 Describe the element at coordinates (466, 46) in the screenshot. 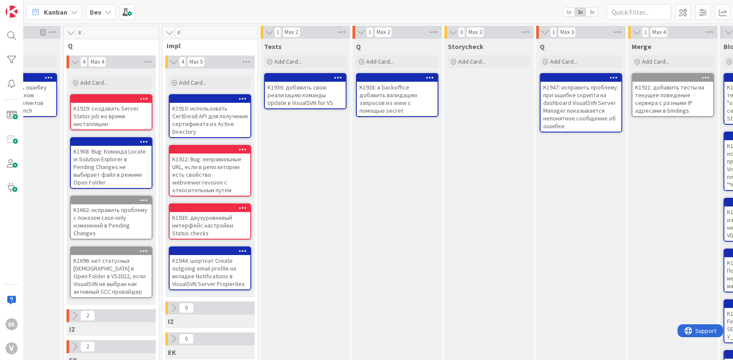

I see `span: Storycheck` at that location.